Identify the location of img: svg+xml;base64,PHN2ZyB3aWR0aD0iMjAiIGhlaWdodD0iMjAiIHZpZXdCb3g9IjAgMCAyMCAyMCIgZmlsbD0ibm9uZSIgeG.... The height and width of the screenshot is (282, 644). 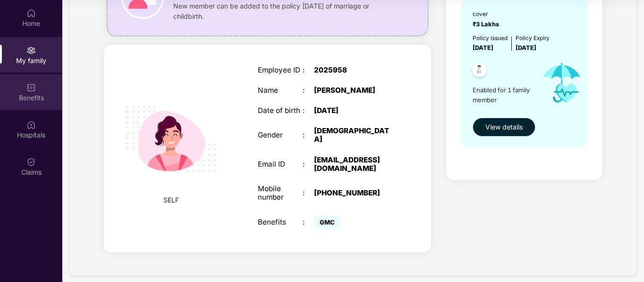
(31, 51).